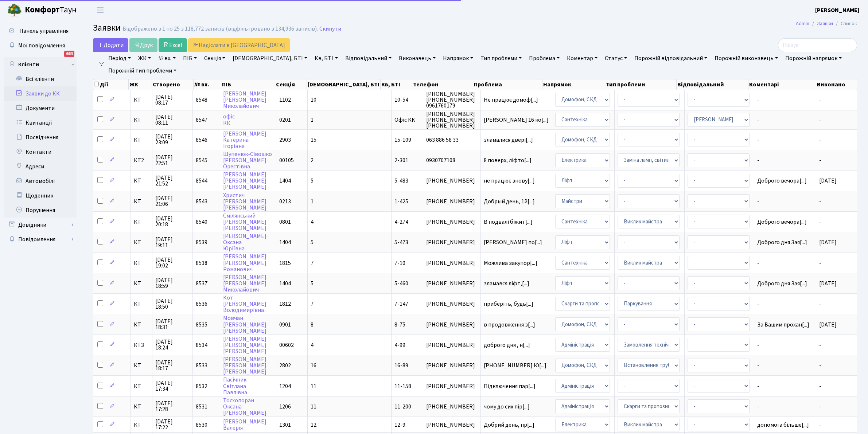 The height and width of the screenshot is (434, 868). Describe the element at coordinates (40, 31) in the screenshot. I see `a: Панель управління` at that location.